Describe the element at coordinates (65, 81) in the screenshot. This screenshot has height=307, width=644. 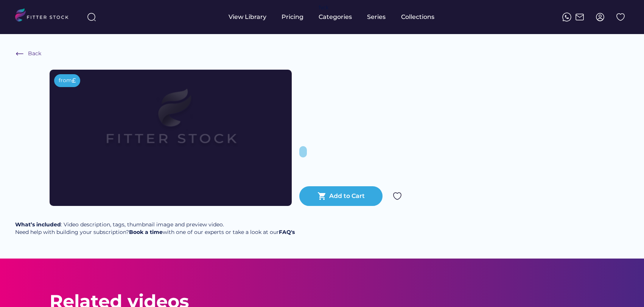
I see `div: from` at that location.